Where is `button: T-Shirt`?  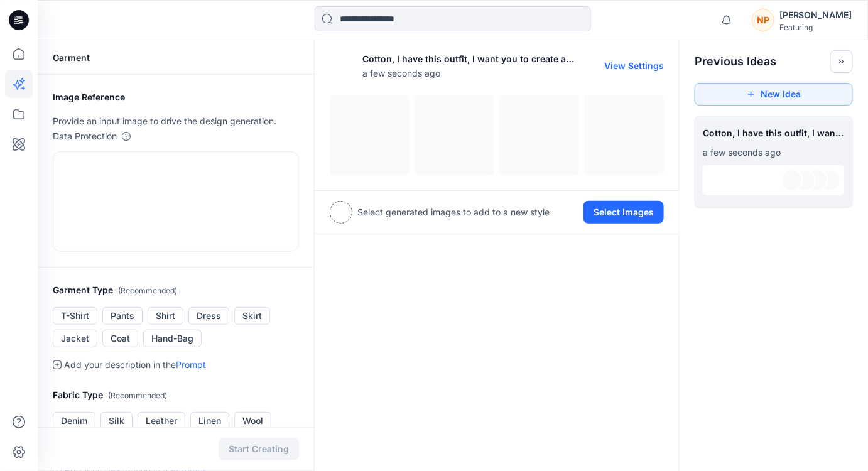
button: T-Shirt is located at coordinates (75, 316).